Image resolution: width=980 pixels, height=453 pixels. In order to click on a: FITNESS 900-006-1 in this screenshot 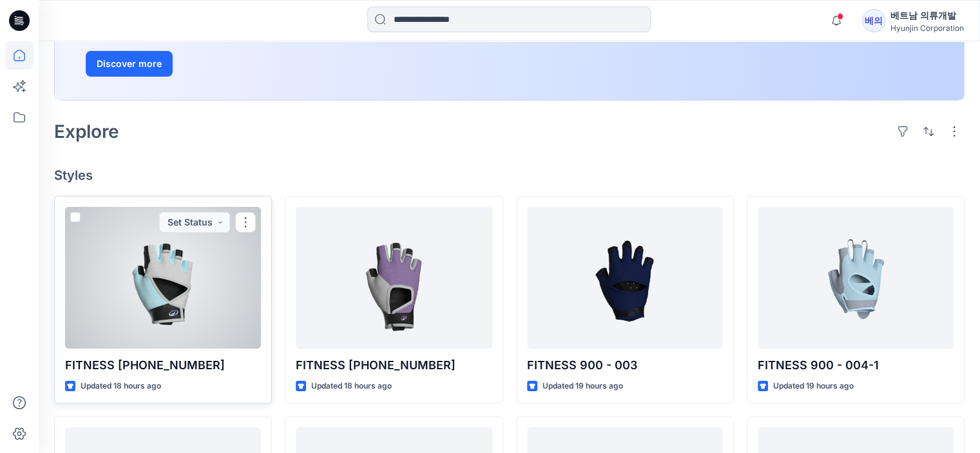, I will do `click(163, 278)`.